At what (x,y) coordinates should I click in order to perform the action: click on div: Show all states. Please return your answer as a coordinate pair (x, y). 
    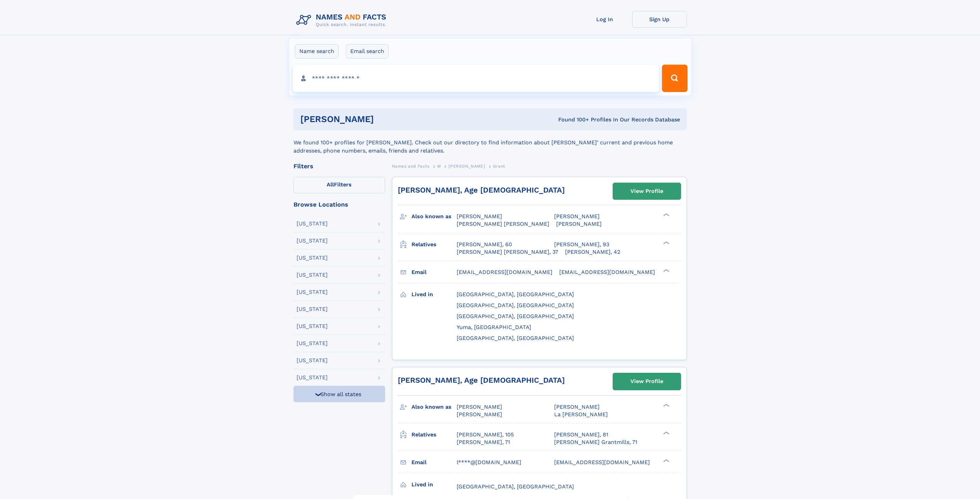
    Looking at the image, I should click on (339, 394).